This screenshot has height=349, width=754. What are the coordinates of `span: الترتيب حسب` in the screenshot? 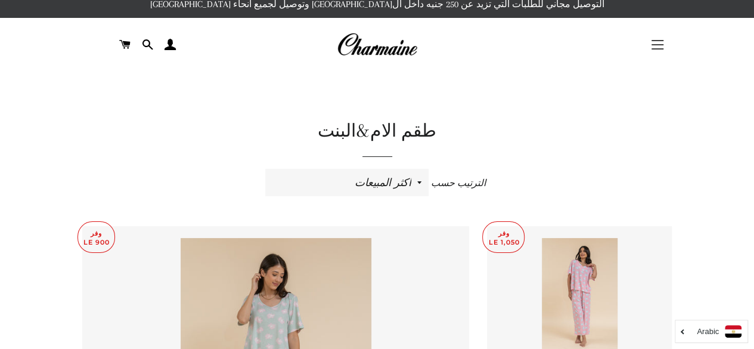 It's located at (459, 183).